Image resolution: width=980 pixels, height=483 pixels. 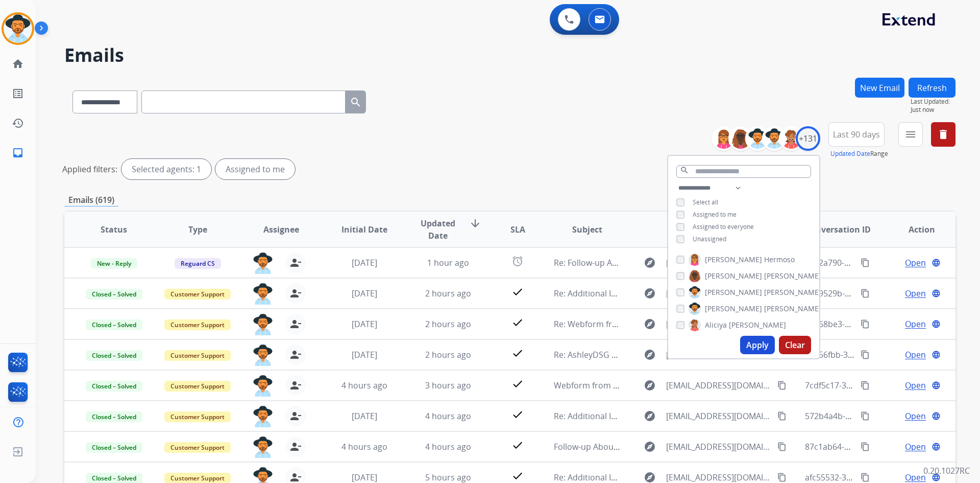 I want to click on span: 572b4a4b-aae5-4819-acbb-f73173aed3c9, so click(x=883, y=416).